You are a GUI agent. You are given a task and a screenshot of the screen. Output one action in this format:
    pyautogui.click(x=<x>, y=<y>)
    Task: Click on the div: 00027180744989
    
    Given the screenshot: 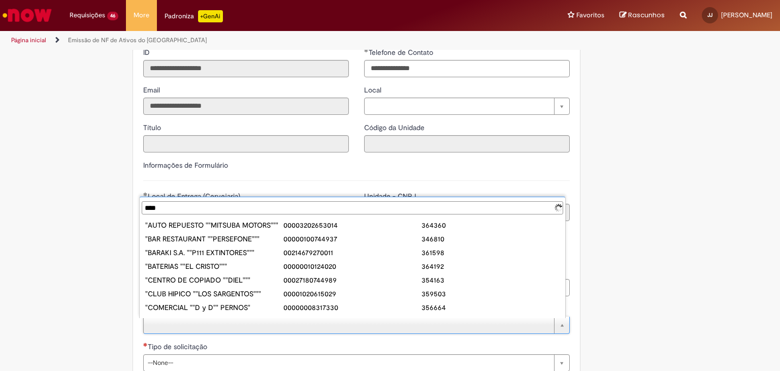 What is the action you would take?
    pyautogui.click(x=353, y=280)
    